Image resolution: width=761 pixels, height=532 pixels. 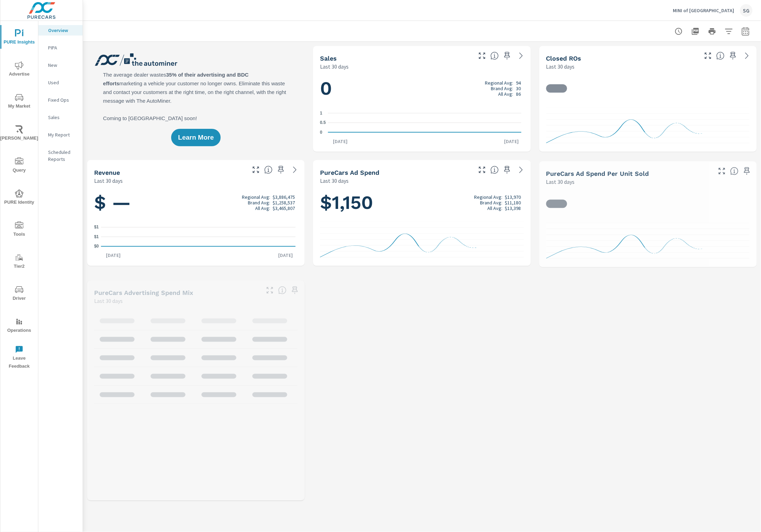 I want to click on p: 30, so click(x=518, y=88).